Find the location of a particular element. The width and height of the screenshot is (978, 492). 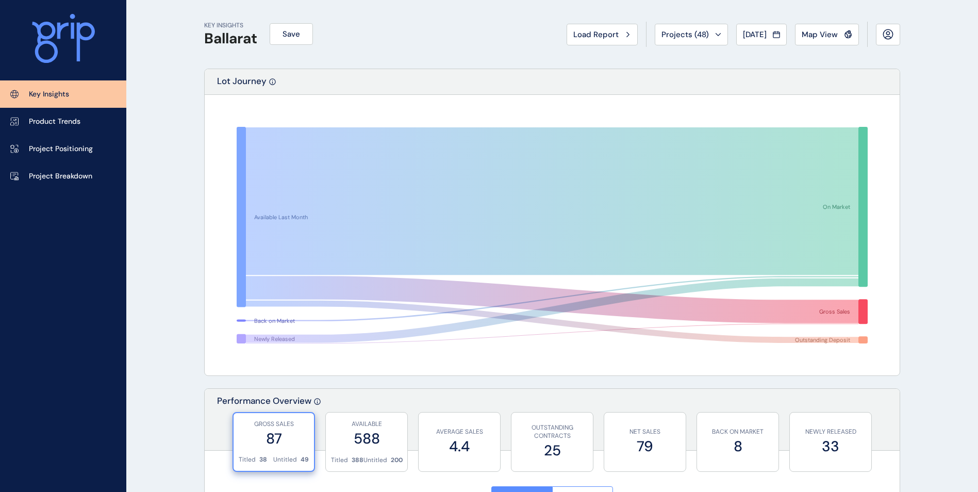

button: Save is located at coordinates (291, 34).